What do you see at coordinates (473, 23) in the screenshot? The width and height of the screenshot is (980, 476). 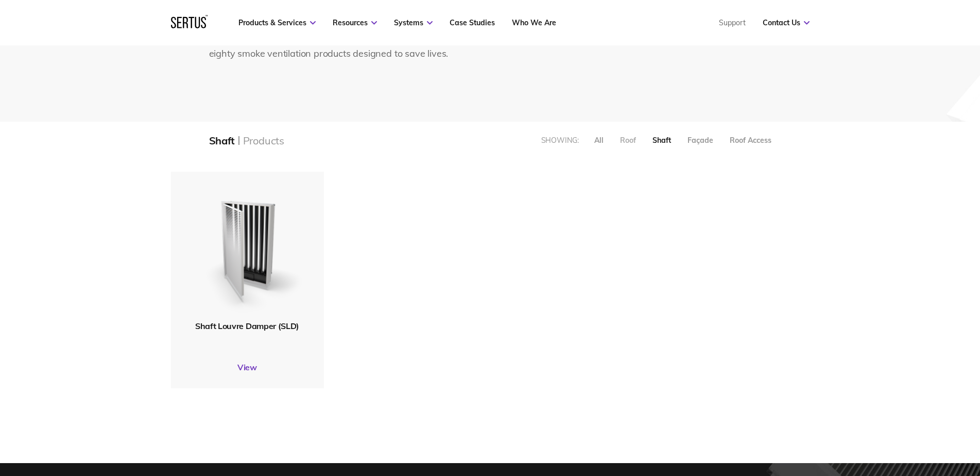 I see `a: Case Studies` at bounding box center [473, 23].